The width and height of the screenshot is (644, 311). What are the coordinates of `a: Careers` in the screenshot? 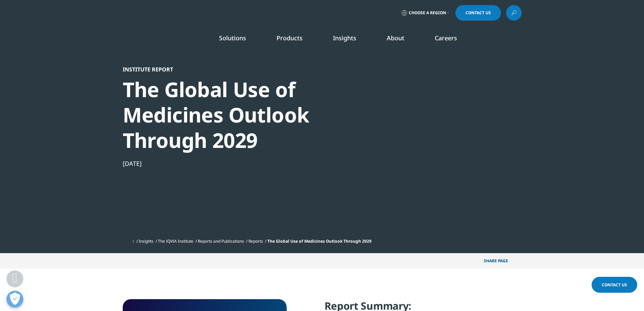 It's located at (446, 38).